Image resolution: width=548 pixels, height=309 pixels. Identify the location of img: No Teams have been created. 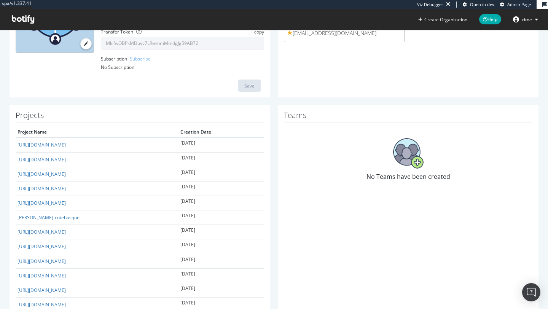
(408, 153).